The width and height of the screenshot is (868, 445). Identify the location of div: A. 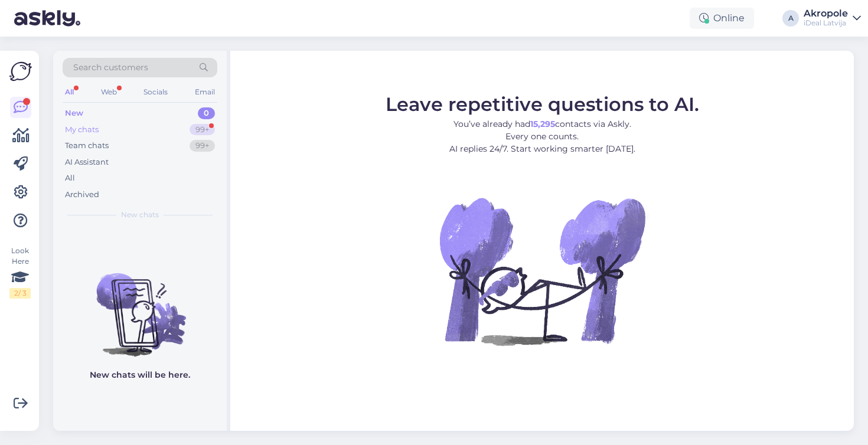
(790, 19).